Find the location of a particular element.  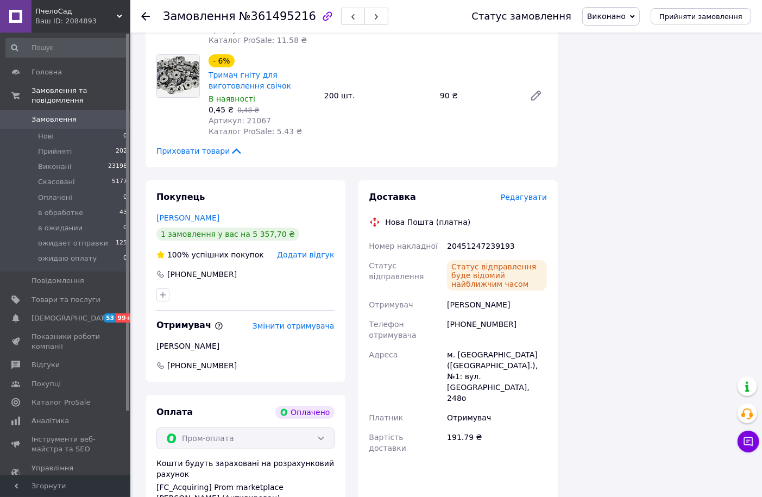

div: Отримувач is located at coordinates (497, 417).